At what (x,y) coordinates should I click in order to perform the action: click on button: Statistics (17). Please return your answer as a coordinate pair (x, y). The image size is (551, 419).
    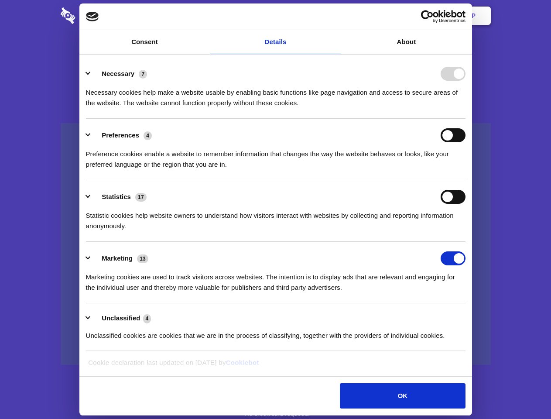
    Looking at the image, I should click on (119, 197).